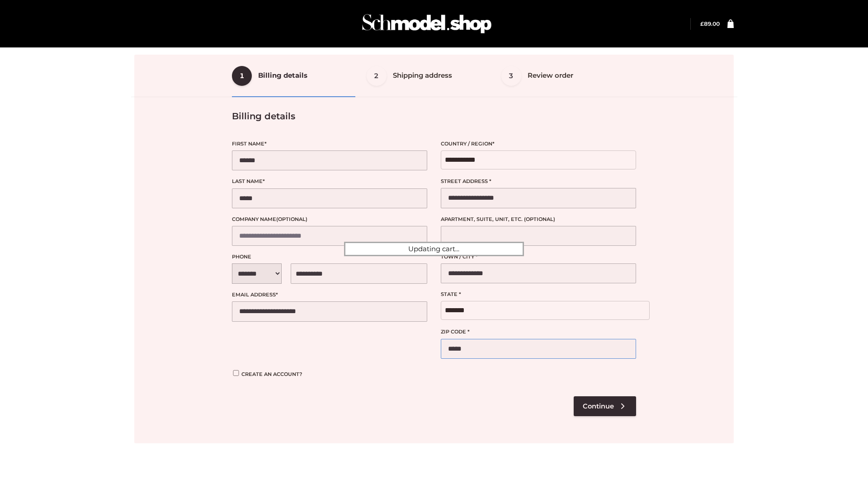  I want to click on img: Schmodel Admin 964, so click(427, 23).